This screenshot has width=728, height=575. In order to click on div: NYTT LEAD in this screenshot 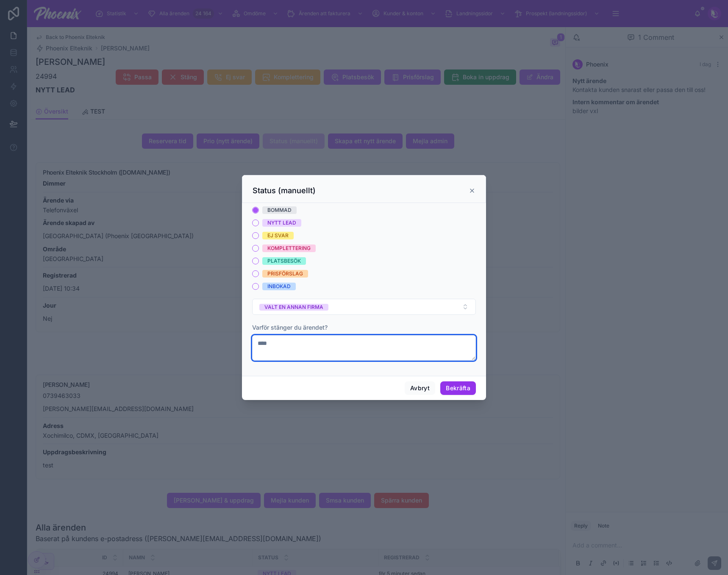, I will do `click(282, 223)`.